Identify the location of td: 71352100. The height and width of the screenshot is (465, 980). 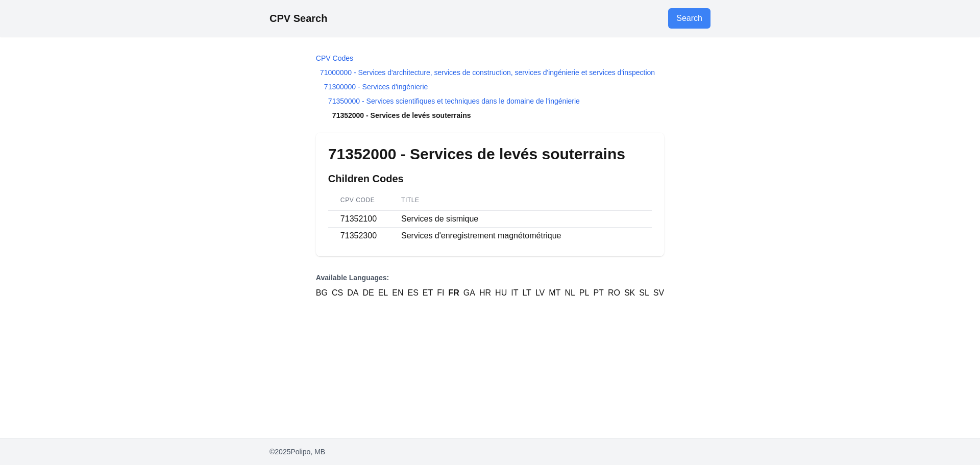
(358, 219).